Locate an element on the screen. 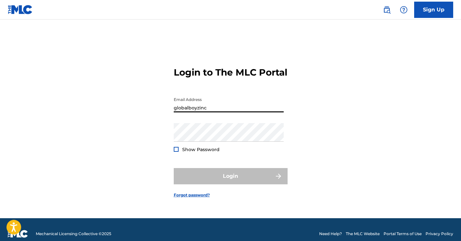 This screenshot has height=241, width=461. a: Public Search is located at coordinates (387, 10).